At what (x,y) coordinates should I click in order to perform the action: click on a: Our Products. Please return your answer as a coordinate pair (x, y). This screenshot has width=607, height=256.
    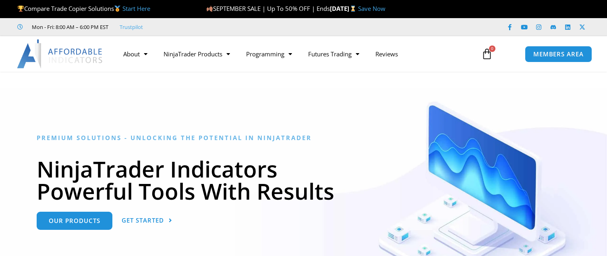
    Looking at the image, I should click on (75, 221).